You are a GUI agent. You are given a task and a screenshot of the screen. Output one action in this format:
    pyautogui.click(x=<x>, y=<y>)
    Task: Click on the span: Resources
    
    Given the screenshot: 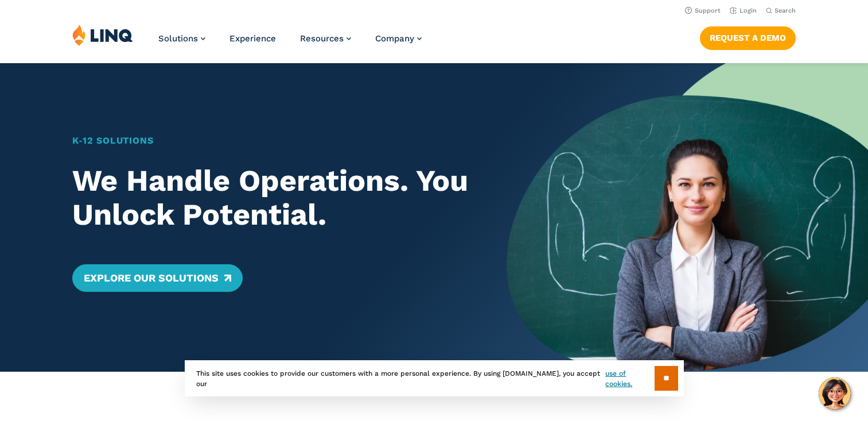 What is the action you would take?
    pyautogui.click(x=322, y=39)
    